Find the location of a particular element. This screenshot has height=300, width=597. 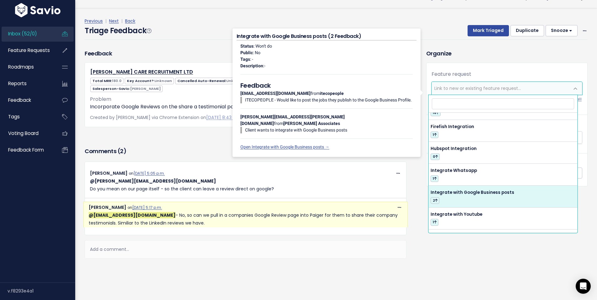

h3: Organize is located at coordinates (507, 53).